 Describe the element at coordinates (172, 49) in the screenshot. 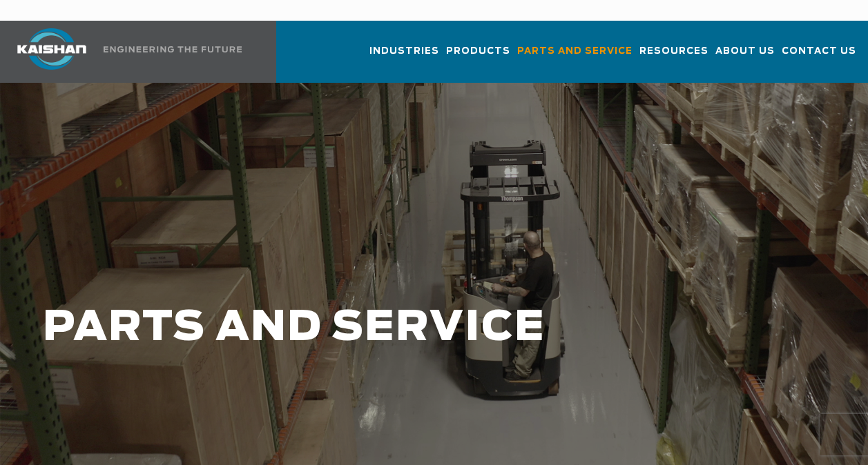

I see `img: Engineering the future` at that location.